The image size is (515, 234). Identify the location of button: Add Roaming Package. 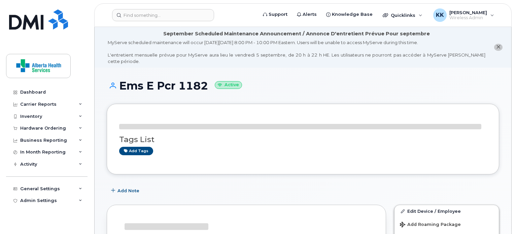
(447, 224).